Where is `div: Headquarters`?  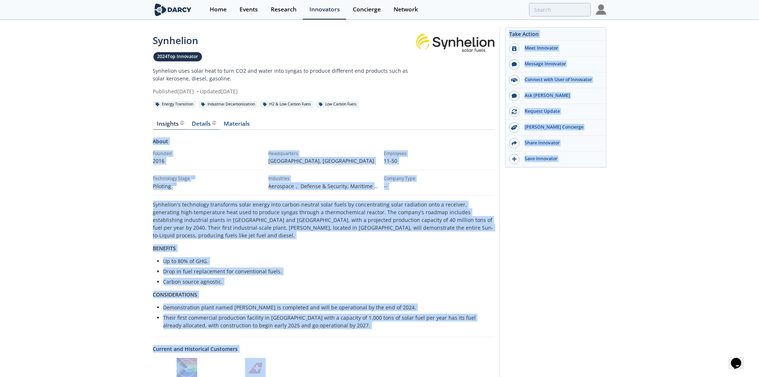
div: Headquarters is located at coordinates (324, 154).